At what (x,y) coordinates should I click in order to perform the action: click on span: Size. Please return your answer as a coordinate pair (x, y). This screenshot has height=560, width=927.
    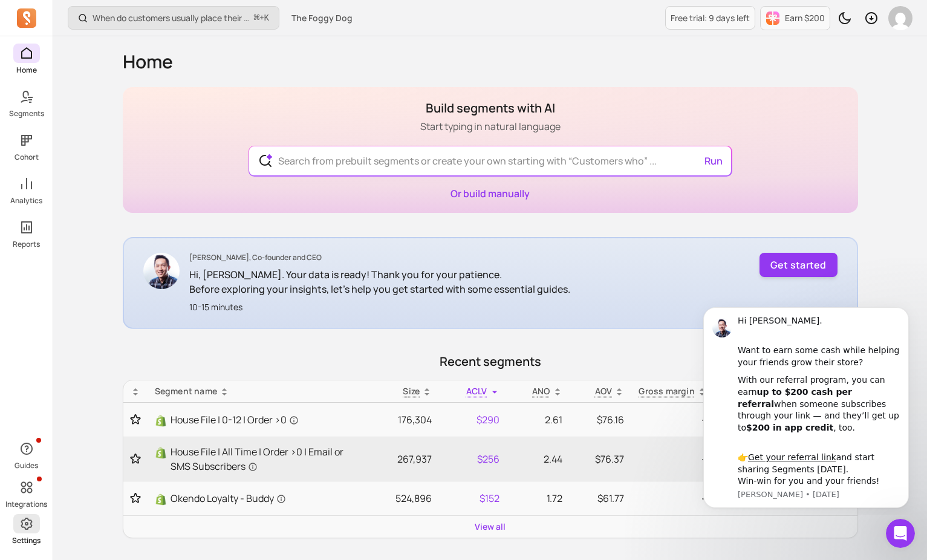
    Looking at the image, I should click on (411, 391).